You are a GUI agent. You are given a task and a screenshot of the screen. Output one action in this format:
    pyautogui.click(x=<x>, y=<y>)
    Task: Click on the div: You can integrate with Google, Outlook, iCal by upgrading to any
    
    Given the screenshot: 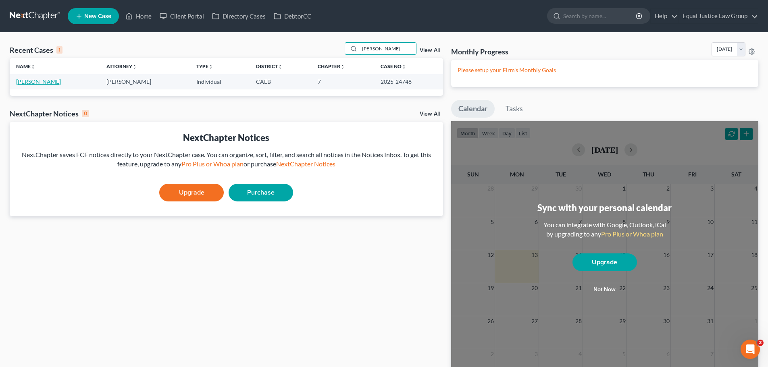 What is the action you would take?
    pyautogui.click(x=605, y=230)
    